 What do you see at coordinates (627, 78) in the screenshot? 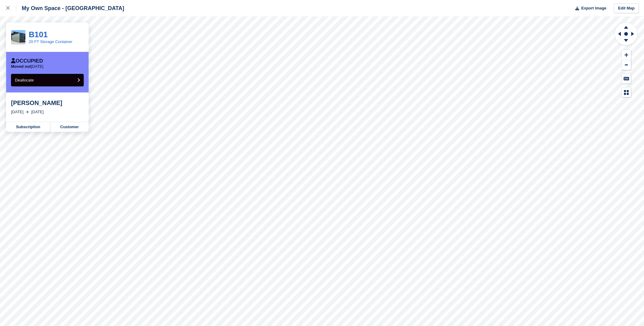
I see `button: Keyboard Shortcuts` at bounding box center [627, 78].